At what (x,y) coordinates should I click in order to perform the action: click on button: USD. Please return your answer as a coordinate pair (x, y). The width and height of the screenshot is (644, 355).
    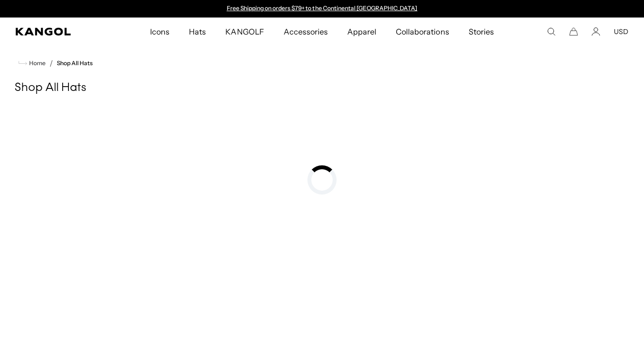
    Looking at the image, I should click on (621, 31).